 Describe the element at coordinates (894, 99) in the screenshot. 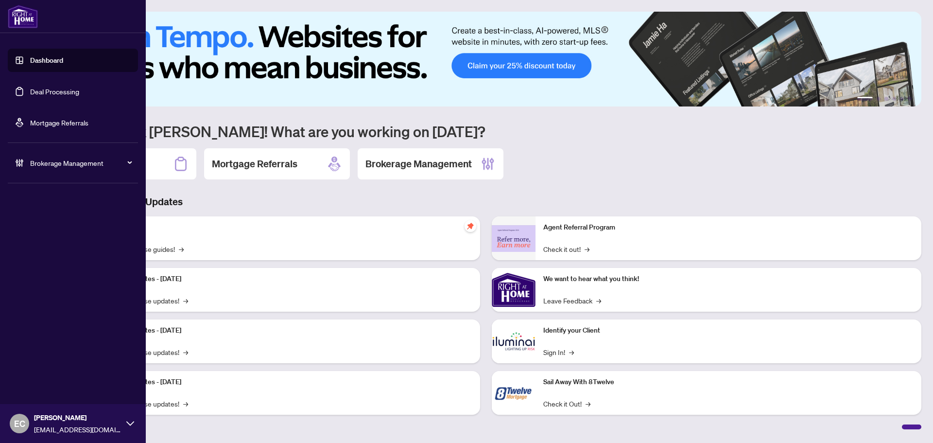

I see `button: 4` at that location.